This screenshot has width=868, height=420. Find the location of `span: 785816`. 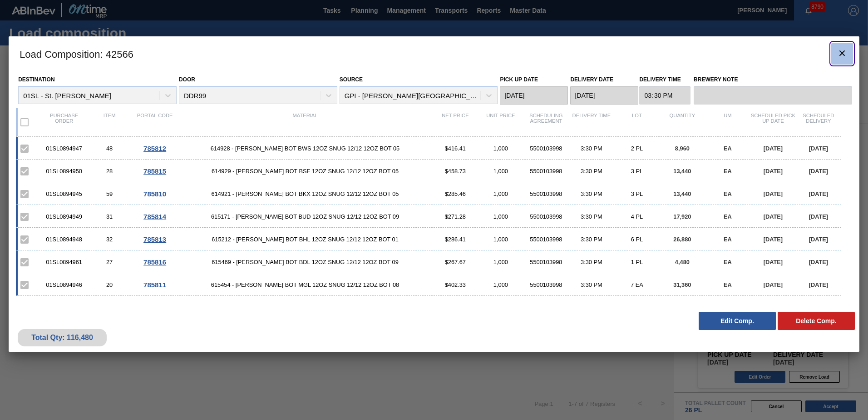

span: 785816 is located at coordinates (155, 261).